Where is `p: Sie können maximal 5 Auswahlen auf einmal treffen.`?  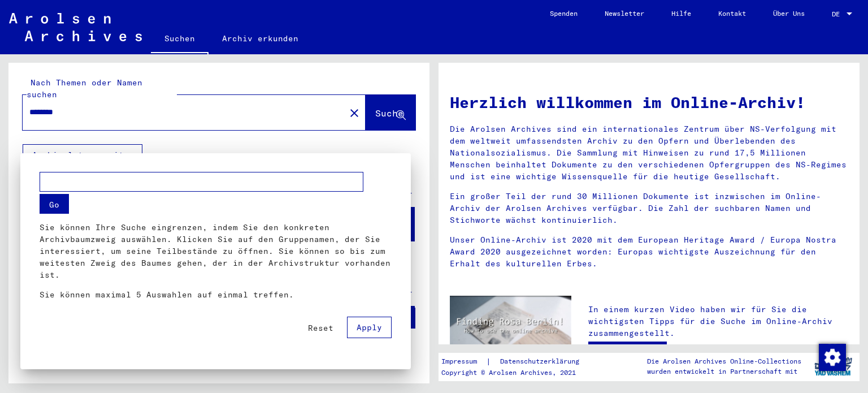 p: Sie können maximal 5 Auswahlen auf einmal treffen. is located at coordinates (215, 294).